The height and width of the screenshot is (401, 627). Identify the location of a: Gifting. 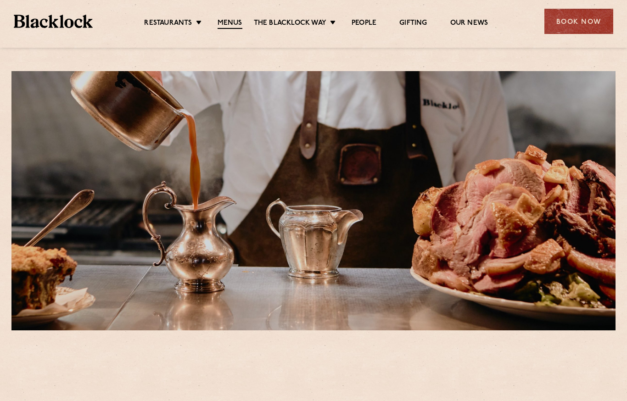
(413, 23).